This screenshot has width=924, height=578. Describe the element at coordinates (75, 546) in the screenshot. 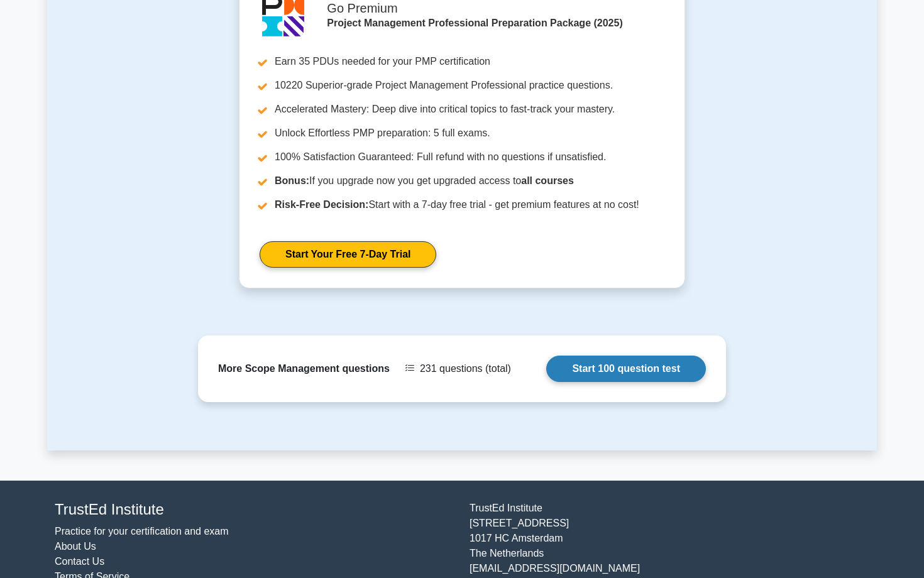

I see `a: About Us` at that location.